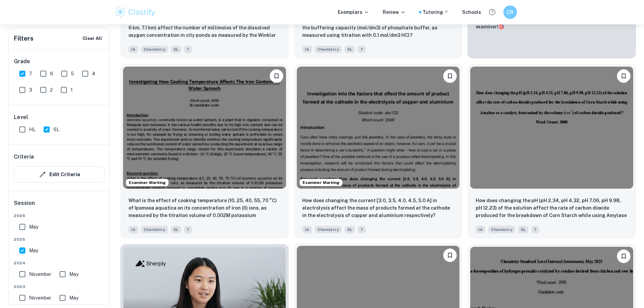  I want to click on h6: Level, so click(59, 117).